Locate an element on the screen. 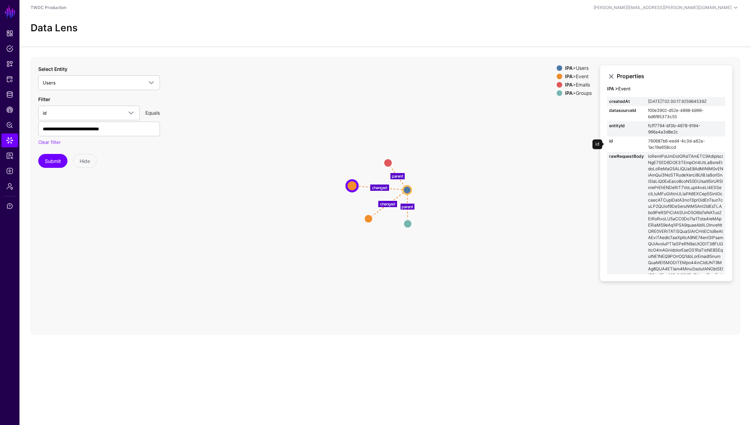 This screenshot has width=751, height=425. a: Protected Systems is located at coordinates (10, 79).